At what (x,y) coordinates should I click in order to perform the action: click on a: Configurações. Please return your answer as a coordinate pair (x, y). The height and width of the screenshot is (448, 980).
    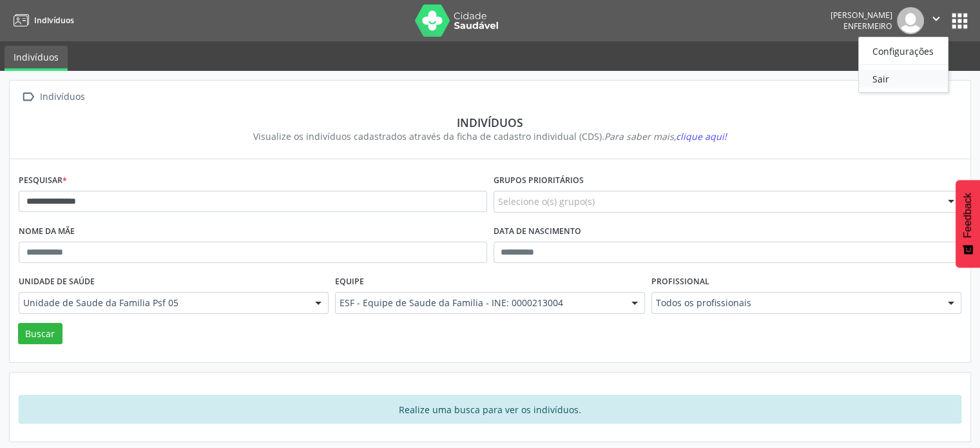
    Looking at the image, I should click on (904, 51).